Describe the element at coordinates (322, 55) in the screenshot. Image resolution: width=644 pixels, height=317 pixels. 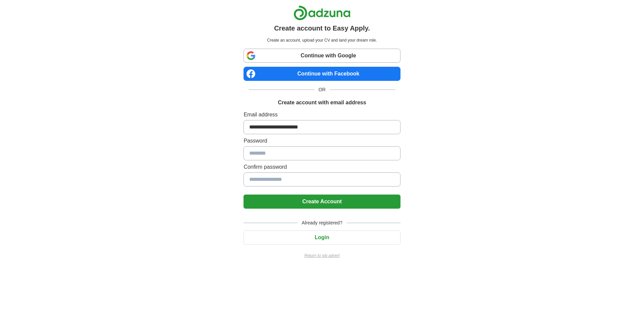
I see `a: Continue with Google` at that location.